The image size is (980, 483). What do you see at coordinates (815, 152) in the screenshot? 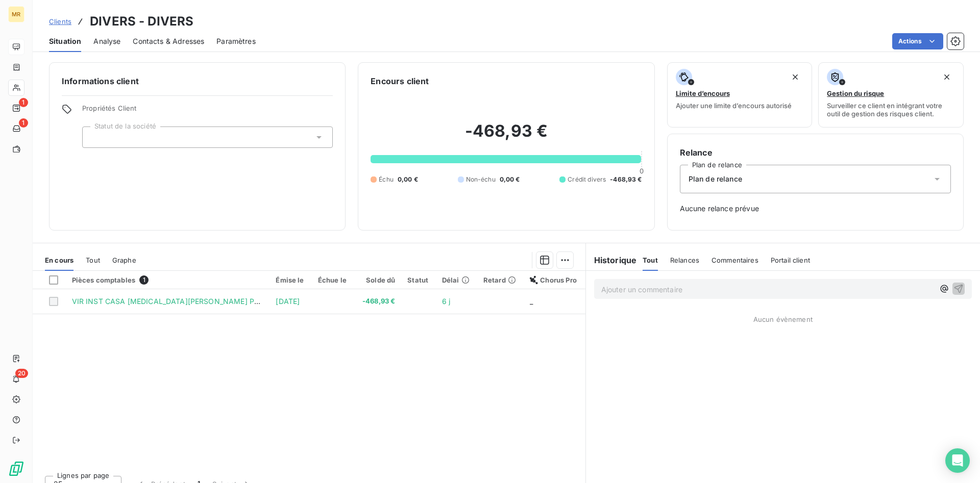
I see `h6: Relance` at bounding box center [815, 152].